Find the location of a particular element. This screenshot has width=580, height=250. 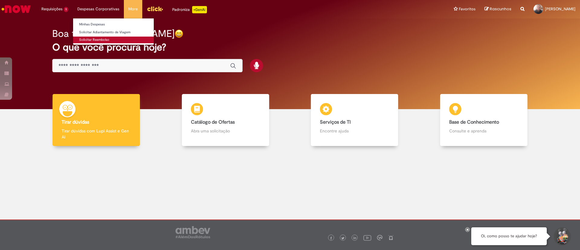

b: Serviços de TI is located at coordinates (335, 122).